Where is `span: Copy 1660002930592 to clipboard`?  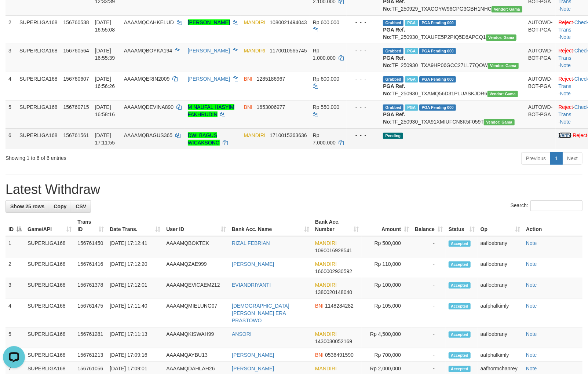
span: Copy 1660002930592 to clipboard is located at coordinates (333, 271).